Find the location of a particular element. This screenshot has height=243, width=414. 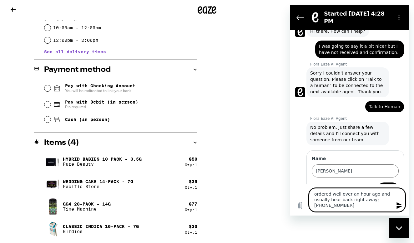

span: See all delivery times is located at coordinates (75, 52).